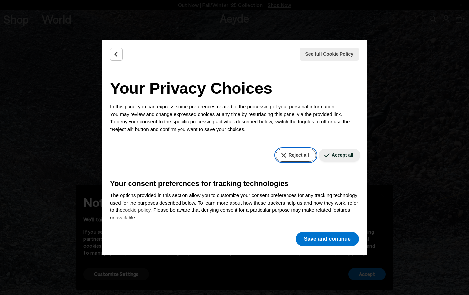 This screenshot has width=469, height=295. I want to click on button: Save and continue, so click(327, 239).